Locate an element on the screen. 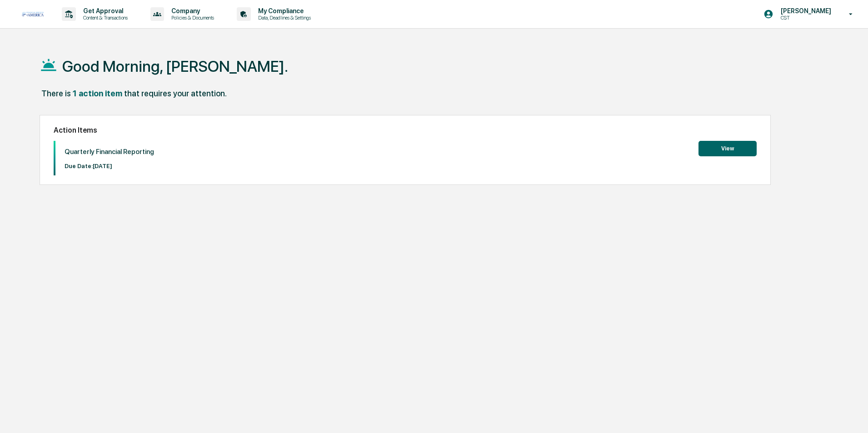  div: that requires your attention. is located at coordinates (176, 93).